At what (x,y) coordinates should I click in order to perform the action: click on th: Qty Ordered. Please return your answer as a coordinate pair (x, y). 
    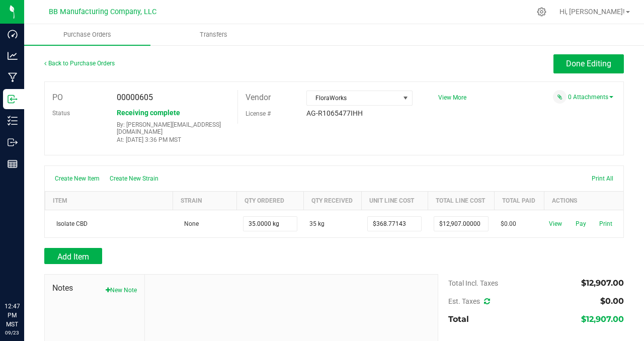
    Looking at the image, I should click on (270, 200).